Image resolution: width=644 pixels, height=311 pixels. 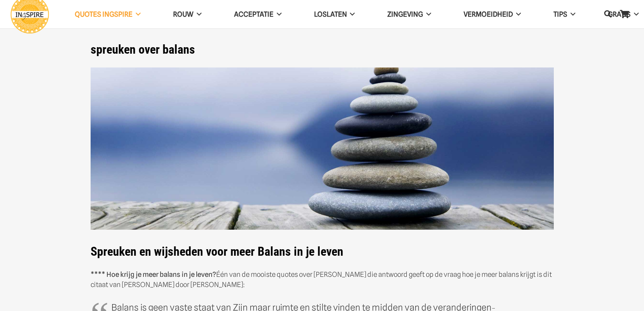 What do you see at coordinates (334, 14) in the screenshot?
I see `a: Loslaten` at bounding box center [334, 14].